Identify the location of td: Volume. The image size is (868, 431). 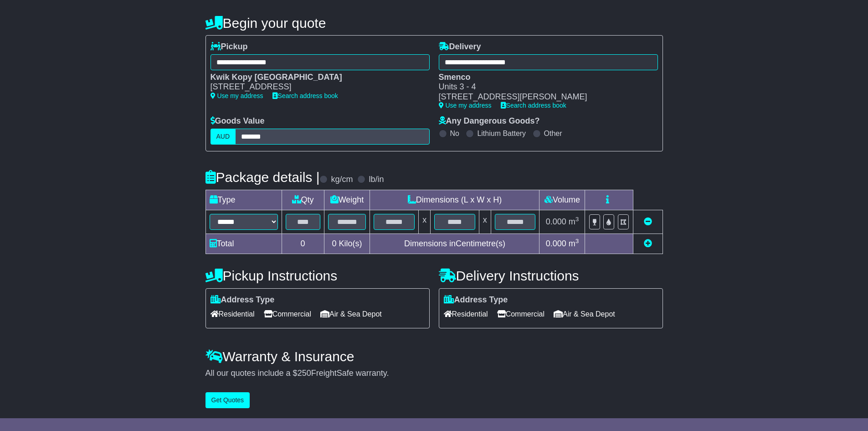
(563, 199).